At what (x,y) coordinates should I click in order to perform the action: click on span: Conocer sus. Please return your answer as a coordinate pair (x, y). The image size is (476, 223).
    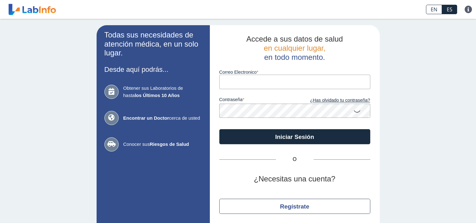
    Looking at the image, I should click on (163, 144).